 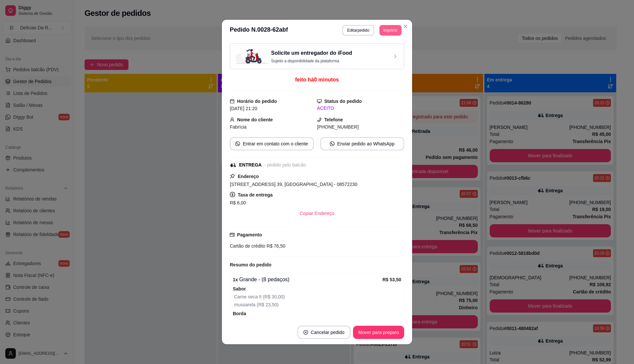 I want to click on strong: Endereço, so click(x=248, y=176).